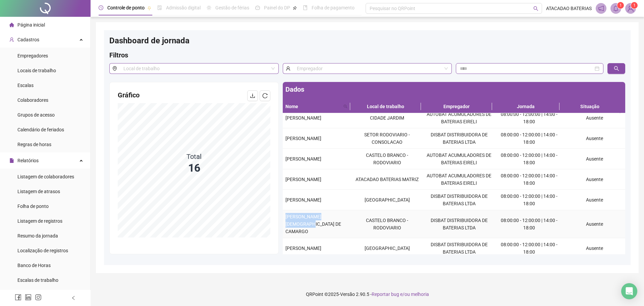 The height and width of the screenshot is (306, 644). Describe the element at coordinates (114, 68) in the screenshot. I see `span: environment` at that location.